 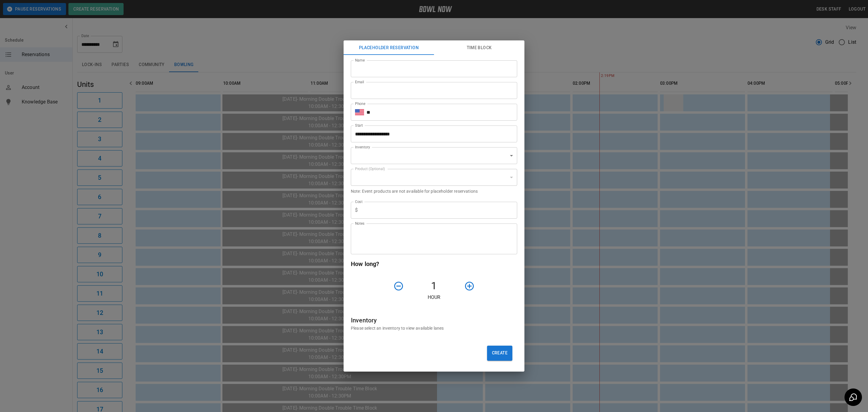 I want to click on button: Select country, so click(x=360, y=112).